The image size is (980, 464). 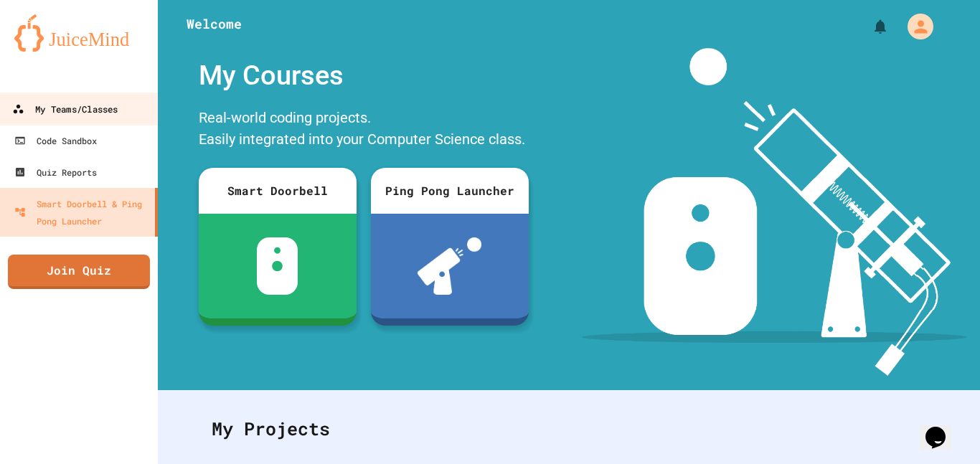 I want to click on div: Quiz Reports, so click(x=55, y=172).